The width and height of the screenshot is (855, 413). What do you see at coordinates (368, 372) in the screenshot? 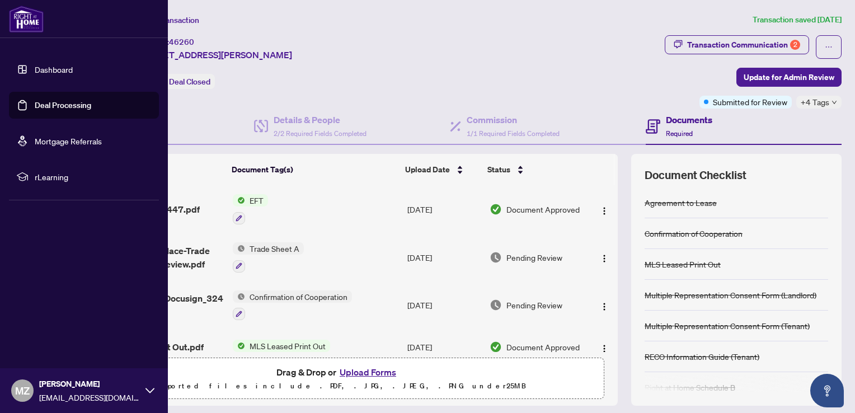
I see `button: Upload Forms` at bounding box center [368, 372].